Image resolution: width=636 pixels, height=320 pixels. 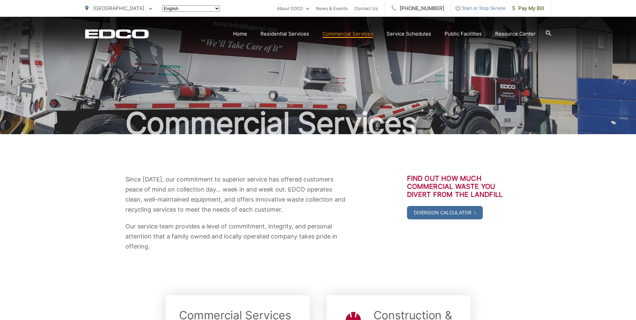 What do you see at coordinates (318, 123) in the screenshot?
I see `h1: Commercial Services` at bounding box center [318, 123].